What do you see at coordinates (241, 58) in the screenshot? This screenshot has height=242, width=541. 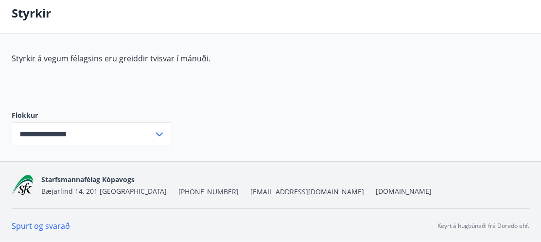 I see `p: Styrkir á vegum félagsins eru greiddir tvisvar í mánuði.` at bounding box center [241, 58].